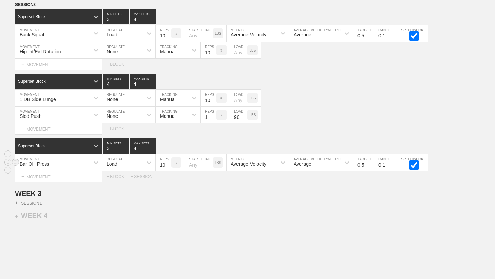 This screenshot has width=495, height=279. Describe the element at coordinates (32, 35) in the screenshot. I see `div: Back Squat` at that location.